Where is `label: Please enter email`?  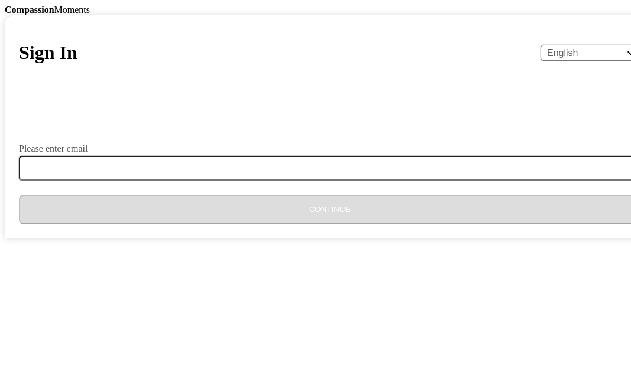 label: Please enter email is located at coordinates (53, 149).